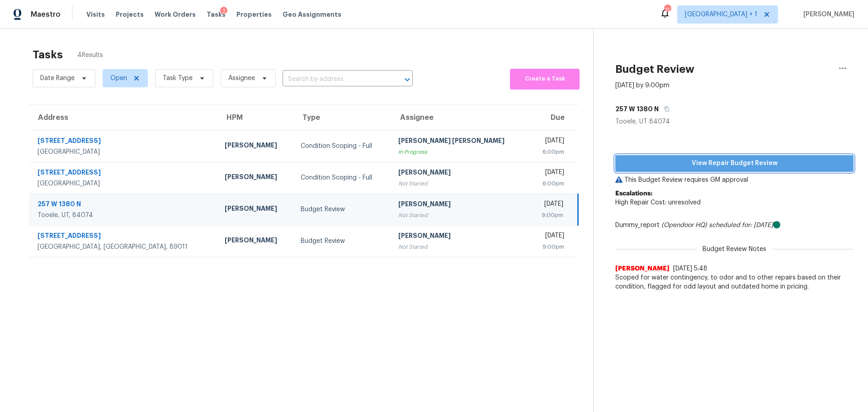  What do you see at coordinates (734, 180) in the screenshot?
I see `p: This Budget Review requires GM approval` at bounding box center [734, 180].